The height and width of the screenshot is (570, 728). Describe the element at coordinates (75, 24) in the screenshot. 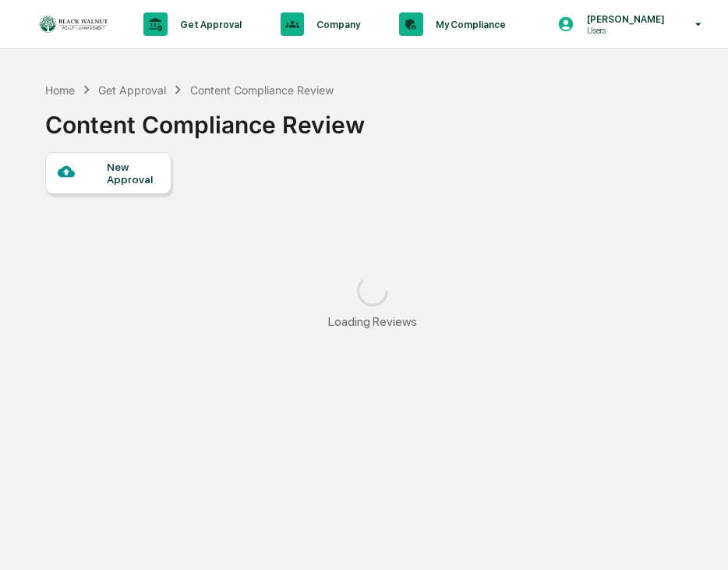

I see `img: logo` at that location.